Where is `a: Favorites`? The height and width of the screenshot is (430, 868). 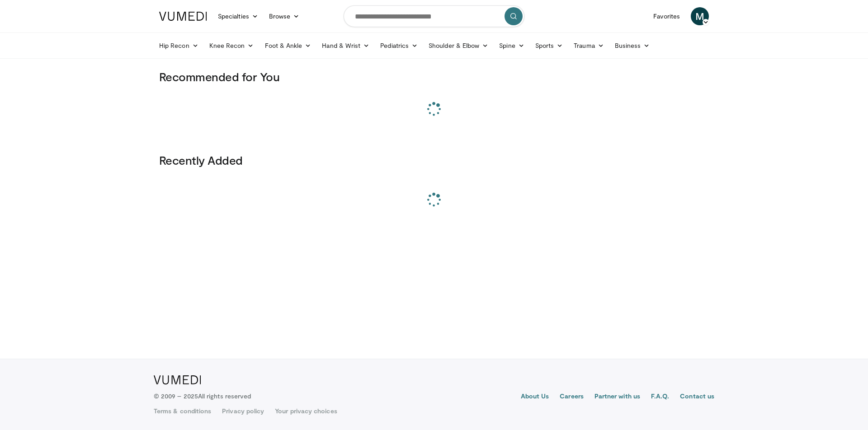 a: Favorites is located at coordinates (667, 16).